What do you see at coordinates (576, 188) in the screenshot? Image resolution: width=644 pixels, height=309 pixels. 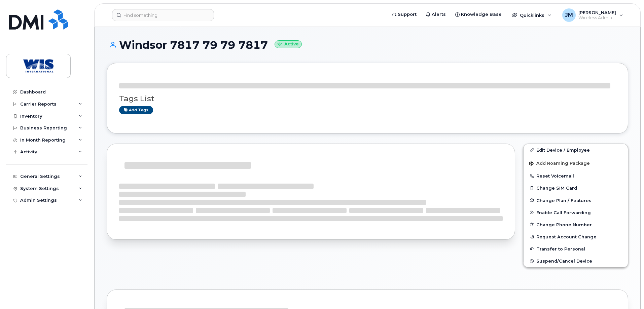 I see `button: Change SIM Card` at bounding box center [576, 188].